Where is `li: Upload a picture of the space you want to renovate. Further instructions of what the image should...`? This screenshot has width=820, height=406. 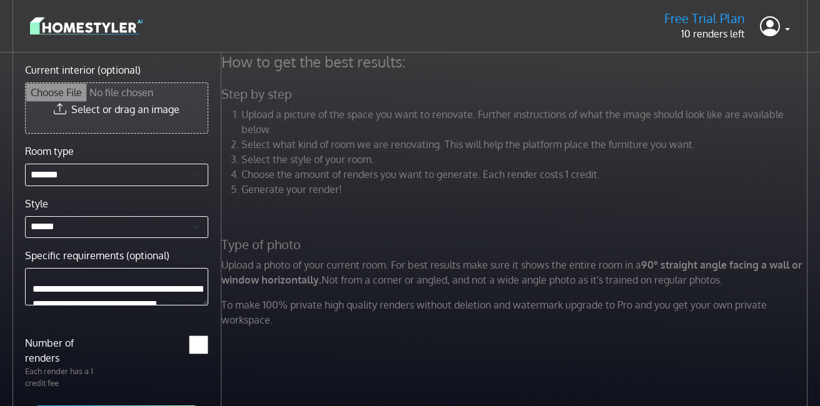
li: Upload a picture of the space you want to renovate. Further instructions of what the image should... is located at coordinates (526, 122).